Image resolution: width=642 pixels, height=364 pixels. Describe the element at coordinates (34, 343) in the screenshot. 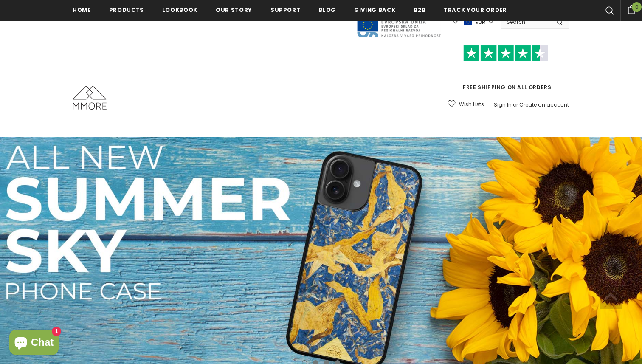

I see `inbox-online-store-chat: Shopify online store chat` at that location.